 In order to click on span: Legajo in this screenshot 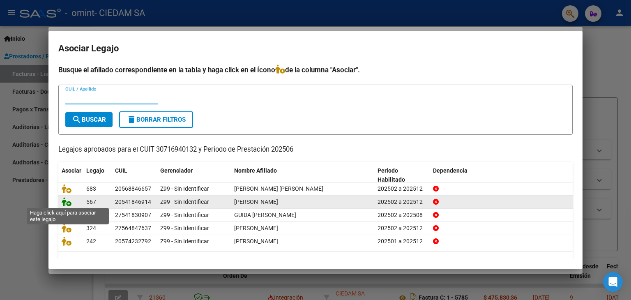, I will do `click(95, 171)`.